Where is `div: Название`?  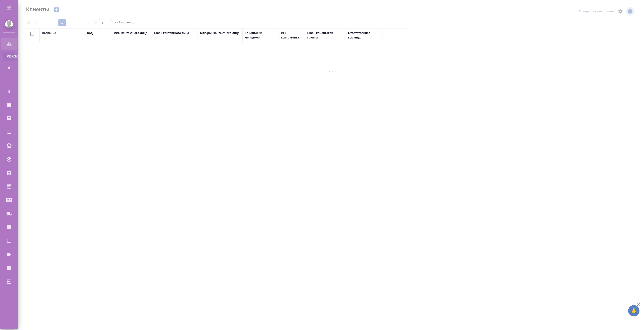
div: Название is located at coordinates (49, 33).